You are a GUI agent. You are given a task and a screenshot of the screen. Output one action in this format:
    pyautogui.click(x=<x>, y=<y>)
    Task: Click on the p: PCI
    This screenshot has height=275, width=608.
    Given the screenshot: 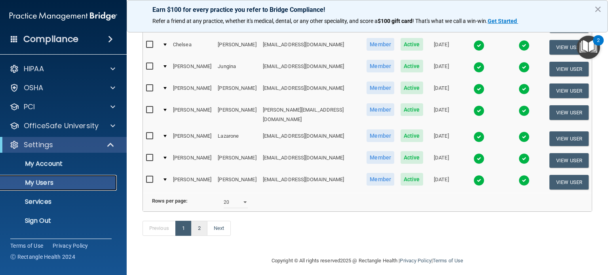 What is the action you would take?
    pyautogui.click(x=29, y=107)
    